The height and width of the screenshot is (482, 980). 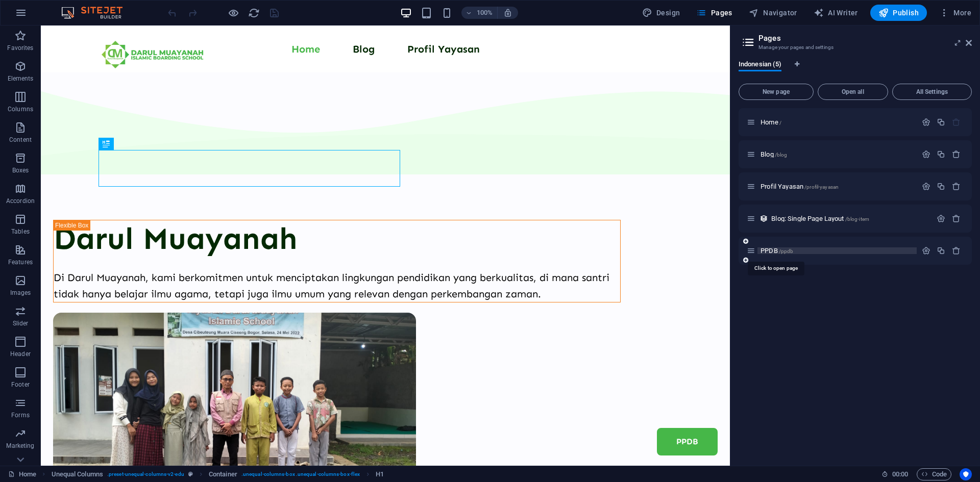 I want to click on p: Content, so click(x=20, y=140).